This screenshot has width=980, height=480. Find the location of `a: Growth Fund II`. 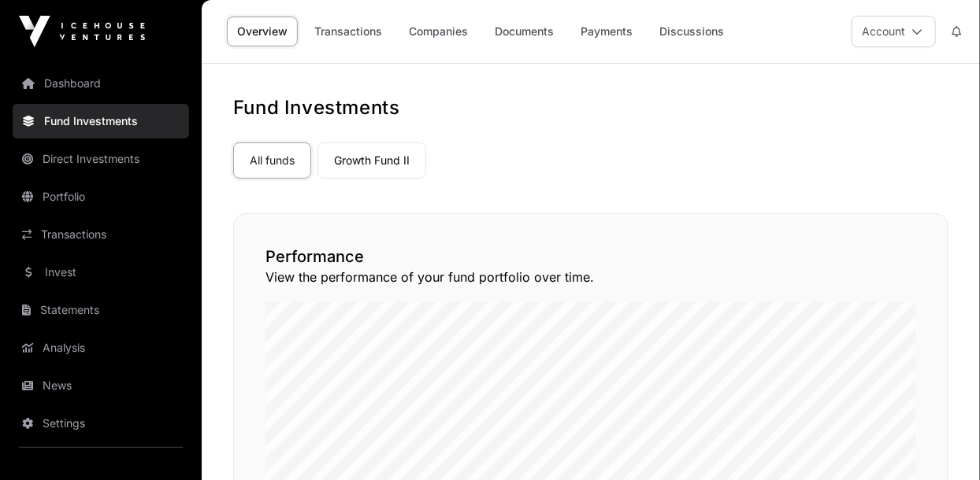

a: Growth Fund II is located at coordinates (372, 161).